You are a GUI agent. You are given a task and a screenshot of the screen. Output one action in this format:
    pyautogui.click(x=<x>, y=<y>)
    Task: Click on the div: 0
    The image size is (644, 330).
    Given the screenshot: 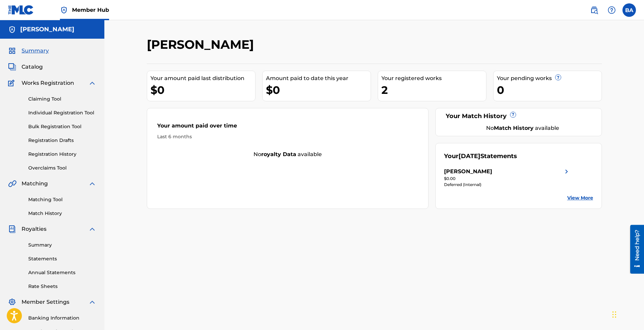 What is the action you would take?
    pyautogui.click(x=549, y=90)
    